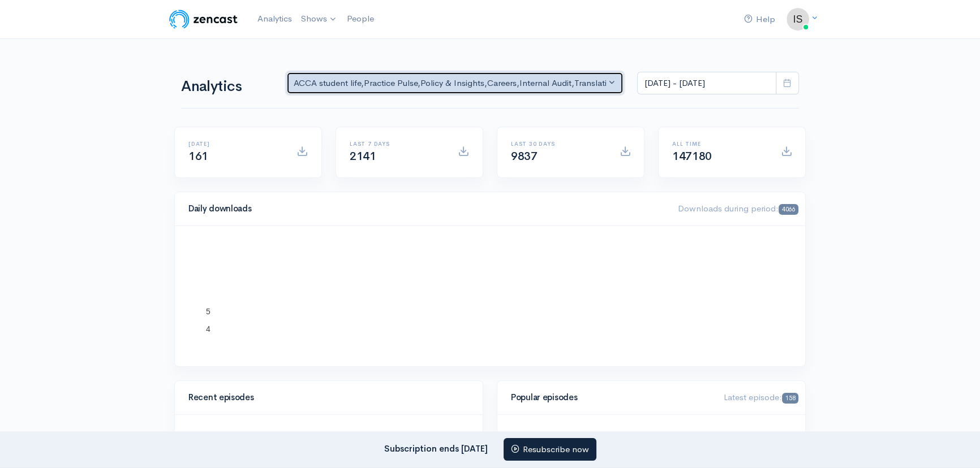 The image size is (980, 468). I want to click on text: 4, so click(208, 329).